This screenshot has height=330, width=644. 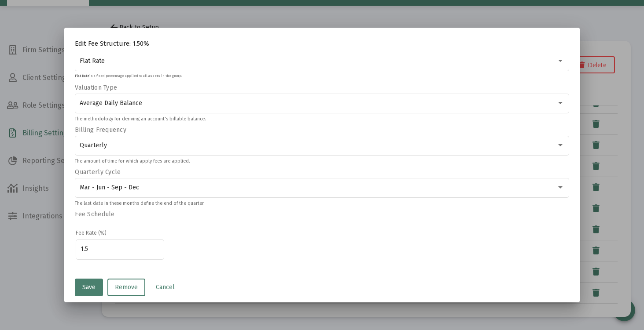 What do you see at coordinates (165, 287) in the screenshot?
I see `button: Cancel` at bounding box center [165, 287].